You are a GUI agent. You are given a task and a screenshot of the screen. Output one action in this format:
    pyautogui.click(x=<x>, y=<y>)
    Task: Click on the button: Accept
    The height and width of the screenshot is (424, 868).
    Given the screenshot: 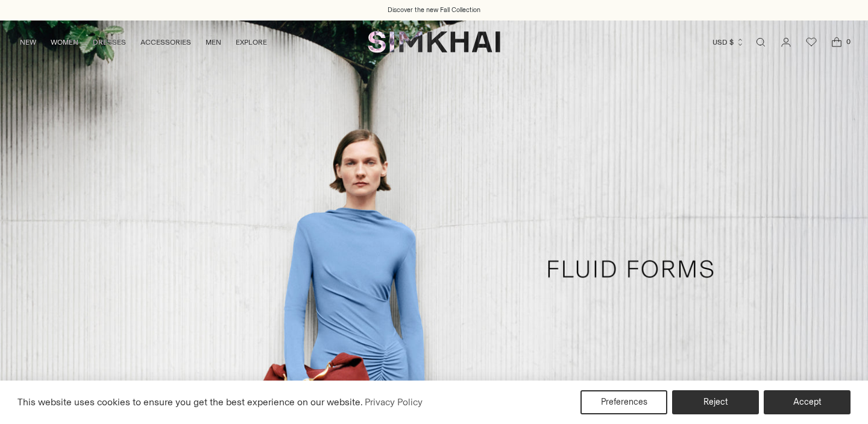 What is the action you would take?
    pyautogui.click(x=807, y=402)
    